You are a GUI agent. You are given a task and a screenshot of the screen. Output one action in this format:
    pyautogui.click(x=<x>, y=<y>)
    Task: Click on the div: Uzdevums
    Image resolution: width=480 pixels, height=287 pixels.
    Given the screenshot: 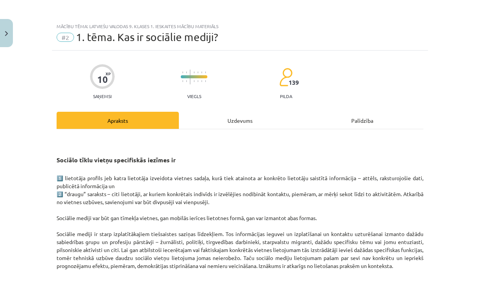 What is the action you would take?
    pyautogui.click(x=240, y=120)
    